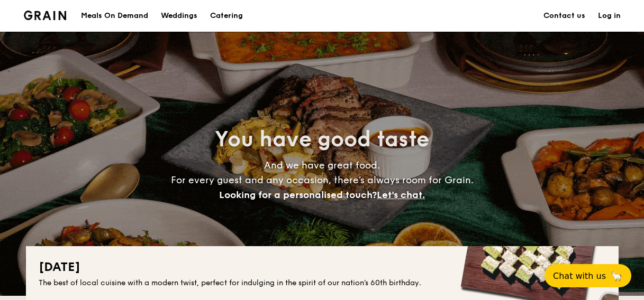  I want to click on a: Logotype, so click(45, 16).